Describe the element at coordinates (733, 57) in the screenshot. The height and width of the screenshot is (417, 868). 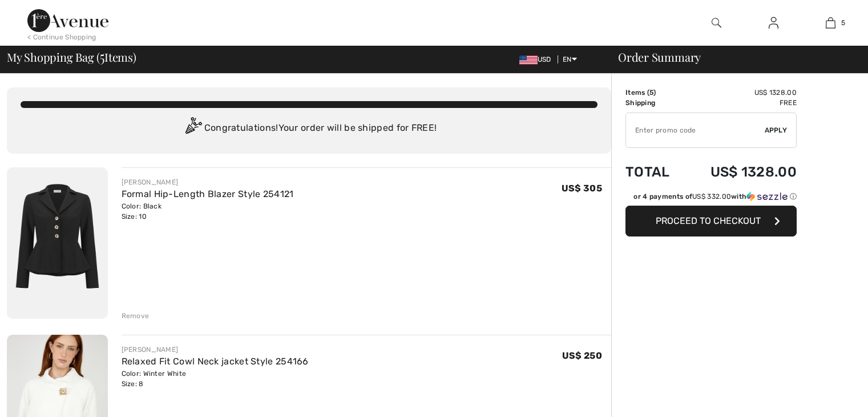
I see `div: Order Summary` at that location.